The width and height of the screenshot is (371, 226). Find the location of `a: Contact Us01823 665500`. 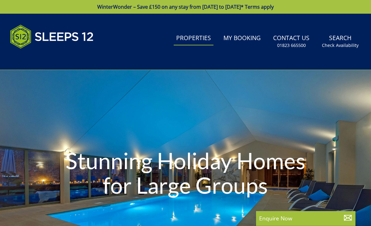

a: Contact Us01823 665500 is located at coordinates (291, 41).